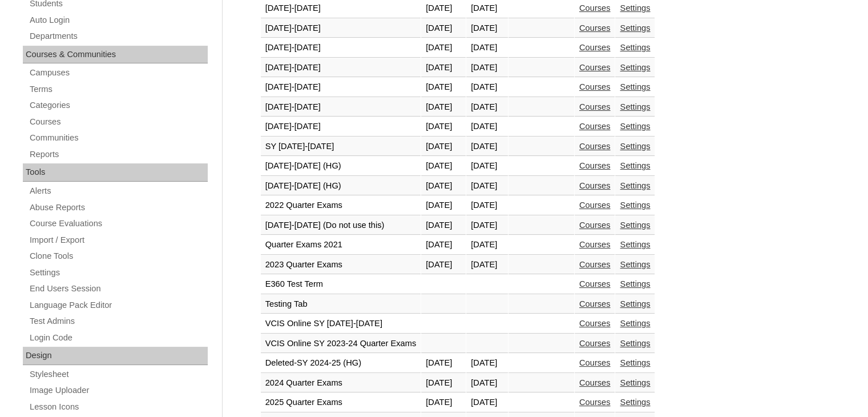 This screenshot has height=417, width=868. I want to click on a: Categories, so click(118, 105).